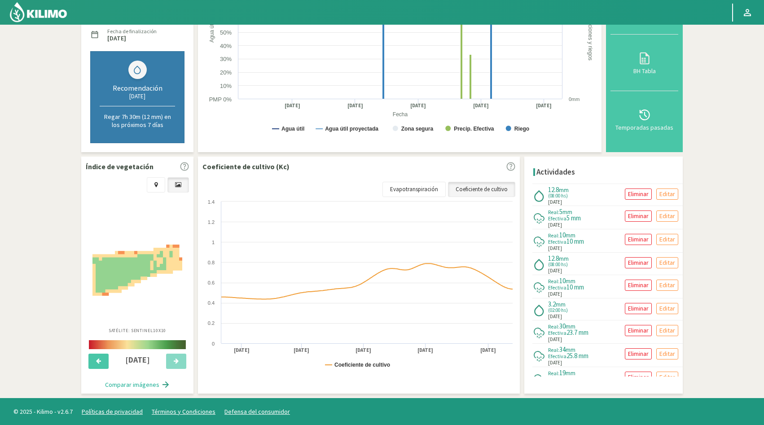 This screenshot has width=764, height=425. I want to click on a: Coeficiente de cultivo, so click(481, 189).